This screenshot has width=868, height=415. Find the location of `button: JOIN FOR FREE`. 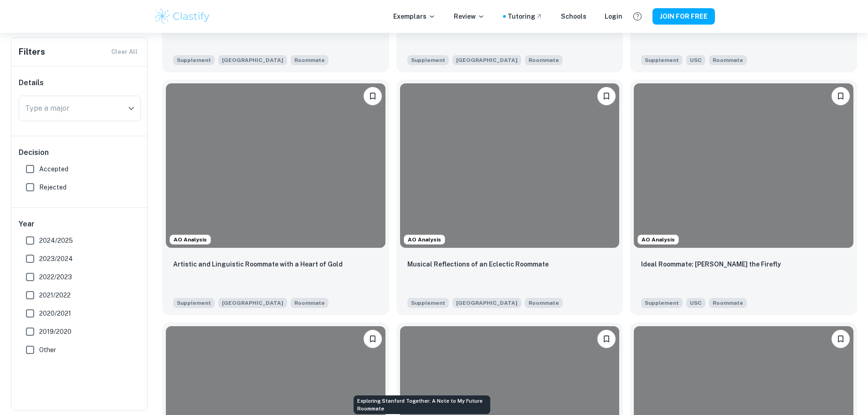

button: JOIN FOR FREE is located at coordinates (683, 16).